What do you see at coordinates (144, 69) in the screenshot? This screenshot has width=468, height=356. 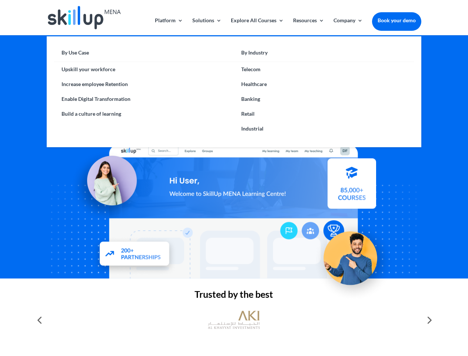 I see `a: Upskill your workforce` at bounding box center [144, 69].